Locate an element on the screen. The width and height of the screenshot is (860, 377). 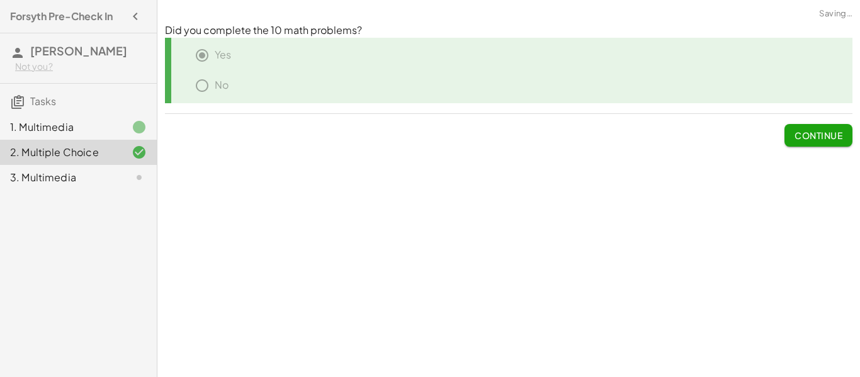
i: Task finished. is located at coordinates (139, 127).